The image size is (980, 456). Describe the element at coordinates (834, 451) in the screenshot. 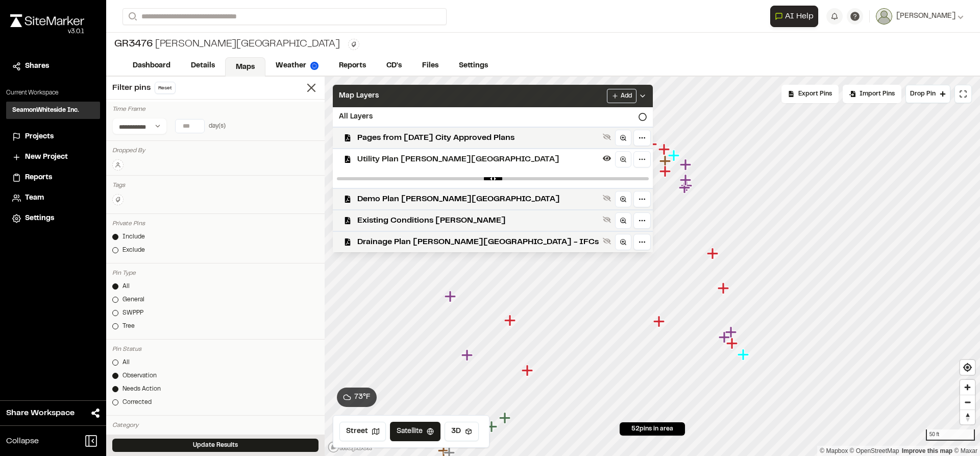

I see `a: Mapbox` at that location.